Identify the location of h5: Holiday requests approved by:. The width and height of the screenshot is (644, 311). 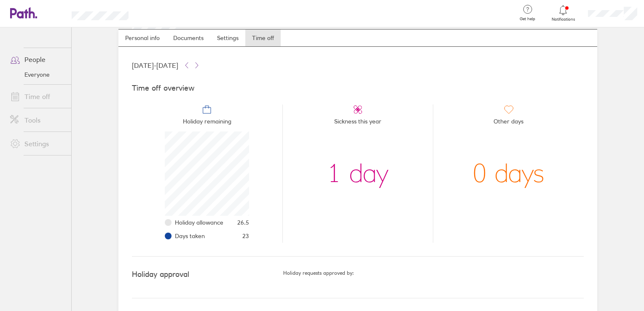
(433, 273).